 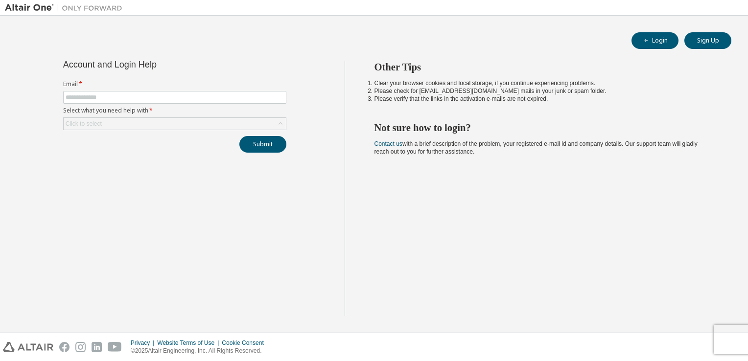 I want to click on img: youtube.svg, so click(x=115, y=347).